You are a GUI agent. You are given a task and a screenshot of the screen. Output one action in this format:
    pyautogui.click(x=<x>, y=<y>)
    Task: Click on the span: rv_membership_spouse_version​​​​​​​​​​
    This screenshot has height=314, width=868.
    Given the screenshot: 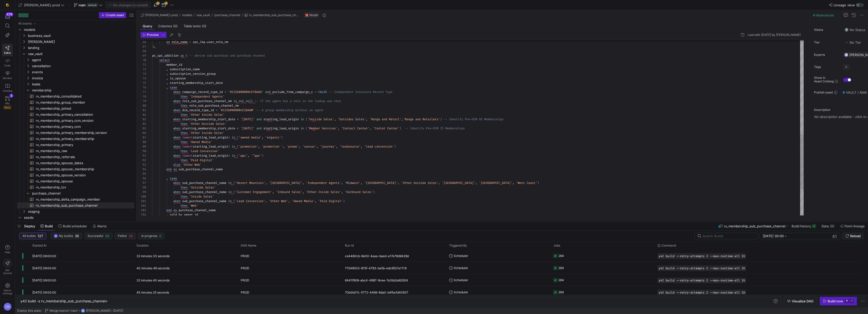 What is the action you would take?
    pyautogui.click(x=82, y=175)
    